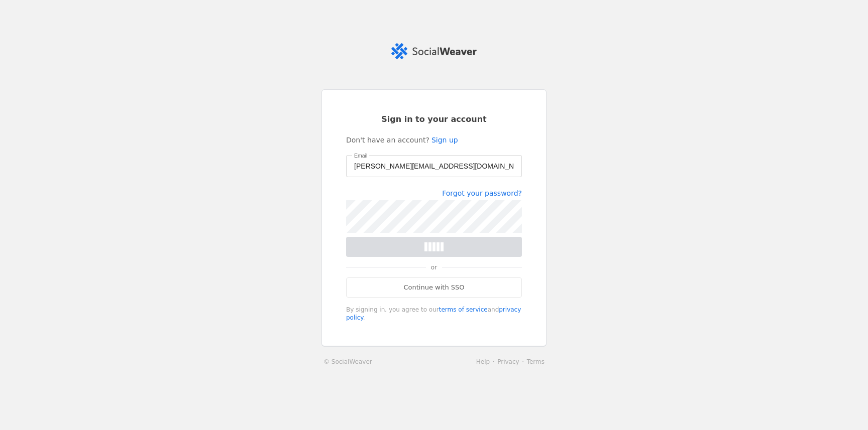  What do you see at coordinates (508, 362) in the screenshot?
I see `a: Privacy` at bounding box center [508, 362].